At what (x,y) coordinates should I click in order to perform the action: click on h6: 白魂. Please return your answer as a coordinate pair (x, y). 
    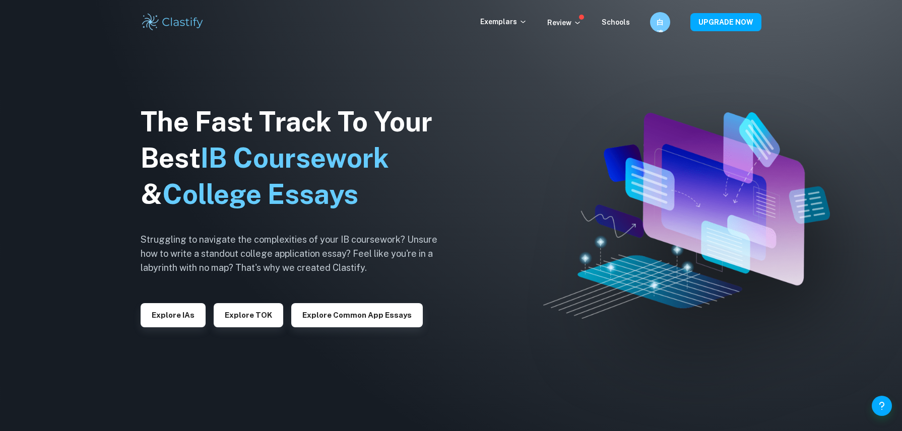
    Looking at the image, I should click on (660, 22).